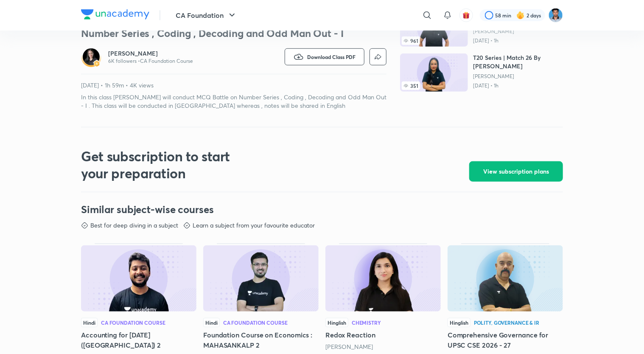 The height and width of the screenshot is (354, 644). What do you see at coordinates (556, 15) in the screenshot?
I see `img: Vikas S` at bounding box center [556, 15].